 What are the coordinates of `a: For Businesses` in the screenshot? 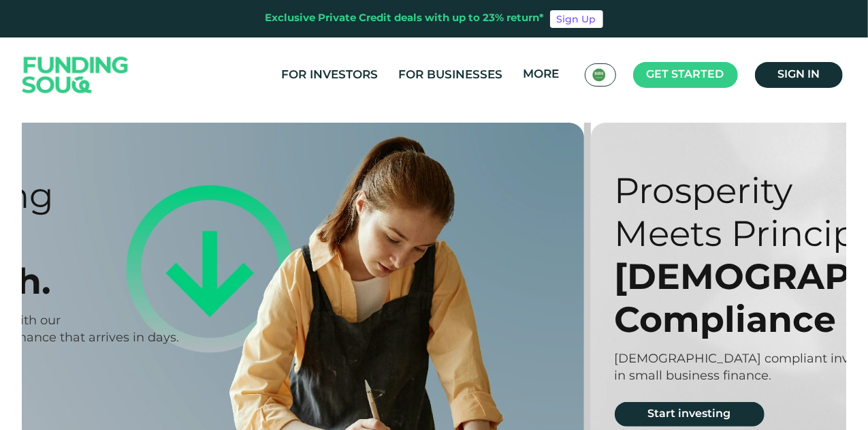 It's located at (450, 75).